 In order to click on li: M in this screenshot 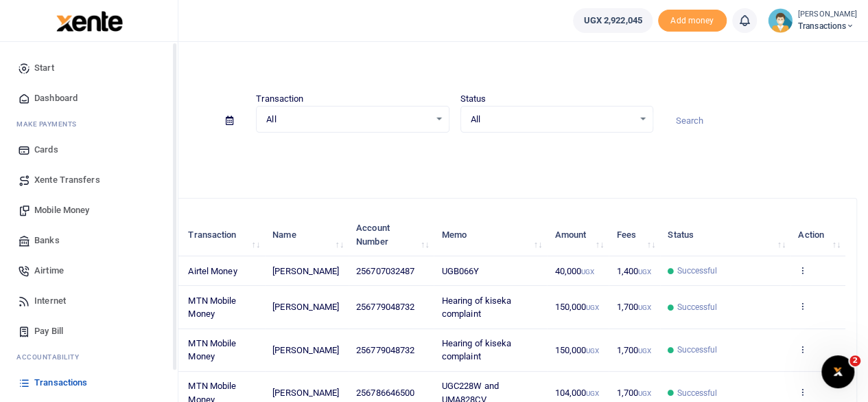, I will do `click(88, 123)`.